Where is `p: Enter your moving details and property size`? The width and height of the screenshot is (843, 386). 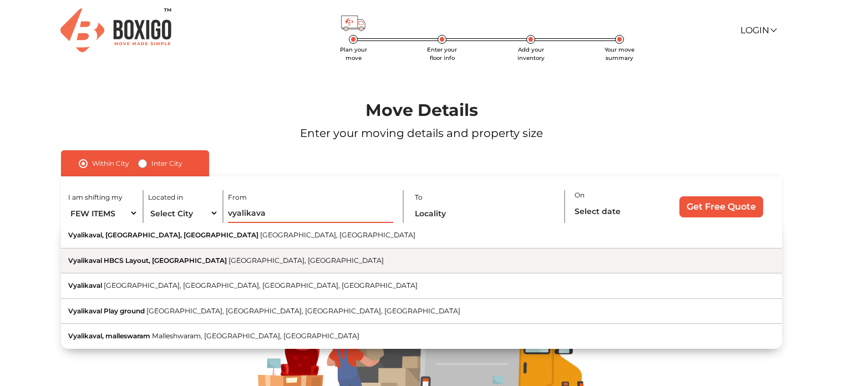
p: Enter your moving details and property size is located at coordinates (421, 133).